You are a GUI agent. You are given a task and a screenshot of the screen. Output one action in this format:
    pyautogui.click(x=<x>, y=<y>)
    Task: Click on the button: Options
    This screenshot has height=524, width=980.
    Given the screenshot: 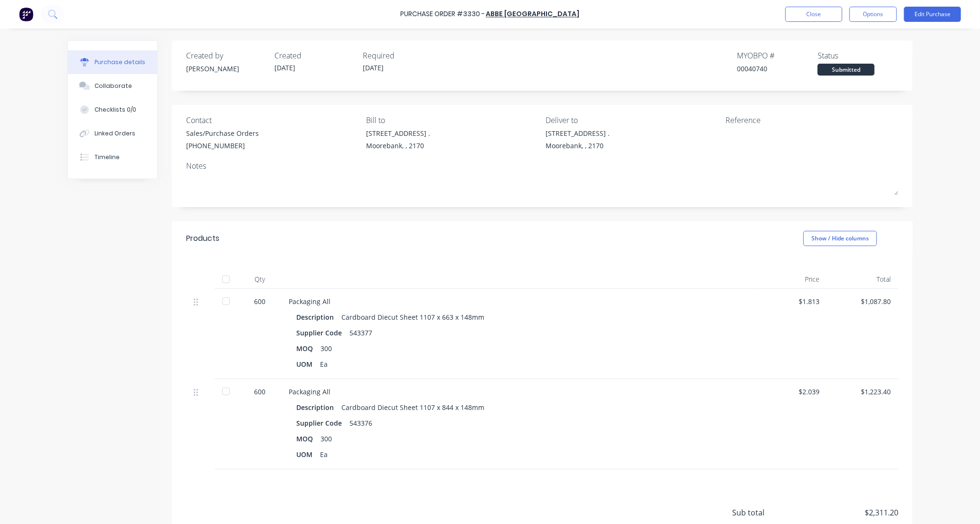 What is the action you would take?
    pyautogui.click(x=873, y=14)
    